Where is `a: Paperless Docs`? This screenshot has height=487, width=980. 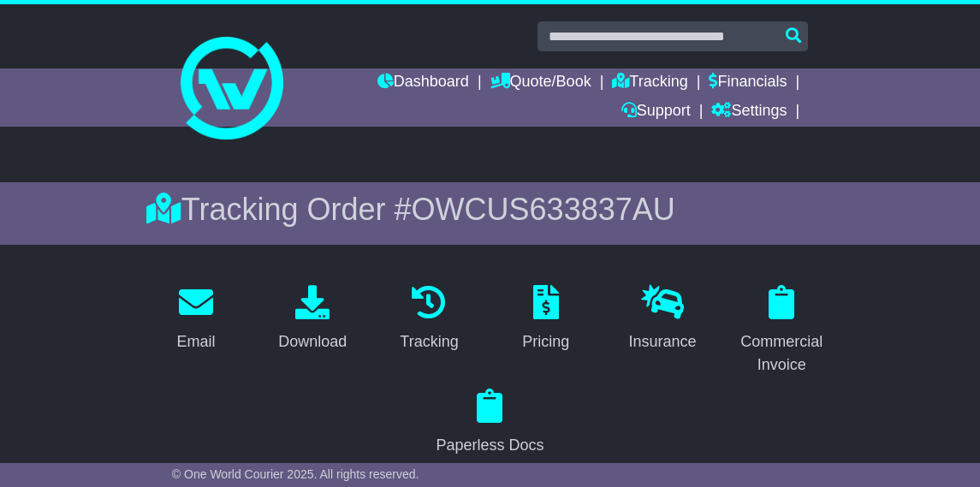
a: Paperless Docs is located at coordinates (490, 422).